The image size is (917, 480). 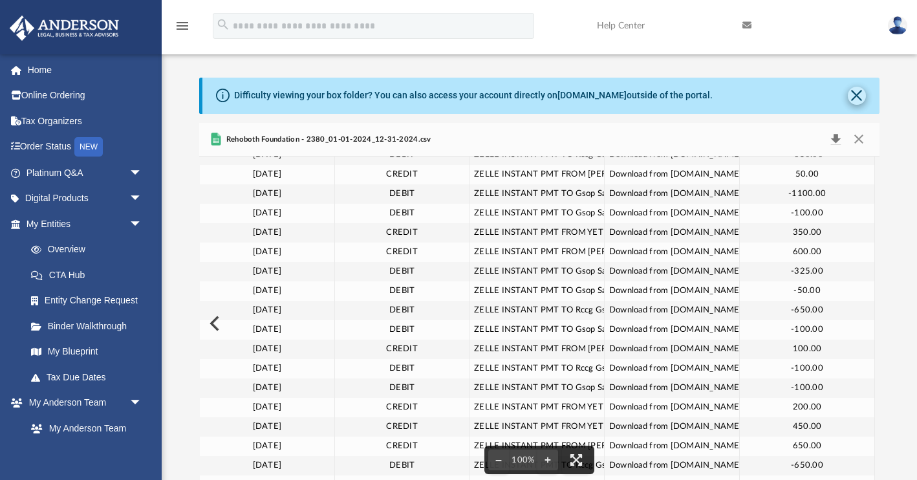 I want to click on div: ZELLE INSTANT PMT TO Rccg Gsop 20241006042000013P1BP2PUSBAEkpjBo9o, so click(x=537, y=369).